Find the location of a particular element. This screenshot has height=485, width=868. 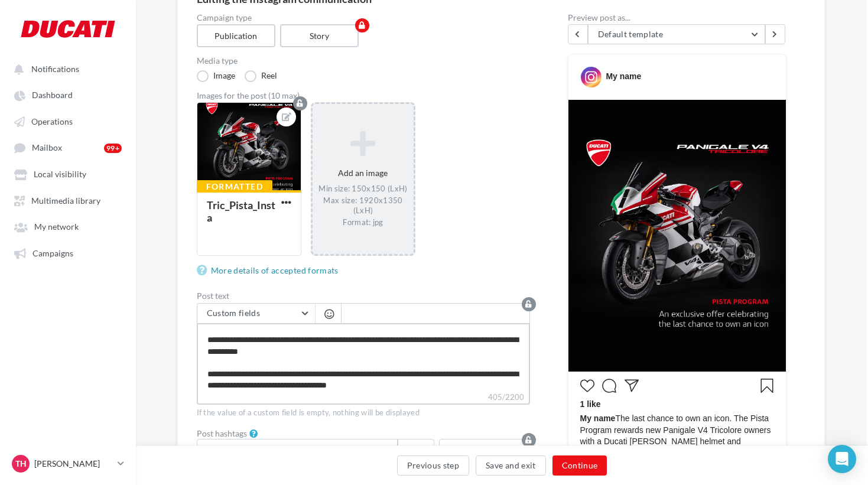

label: 405/2200 is located at coordinates (364, 398).